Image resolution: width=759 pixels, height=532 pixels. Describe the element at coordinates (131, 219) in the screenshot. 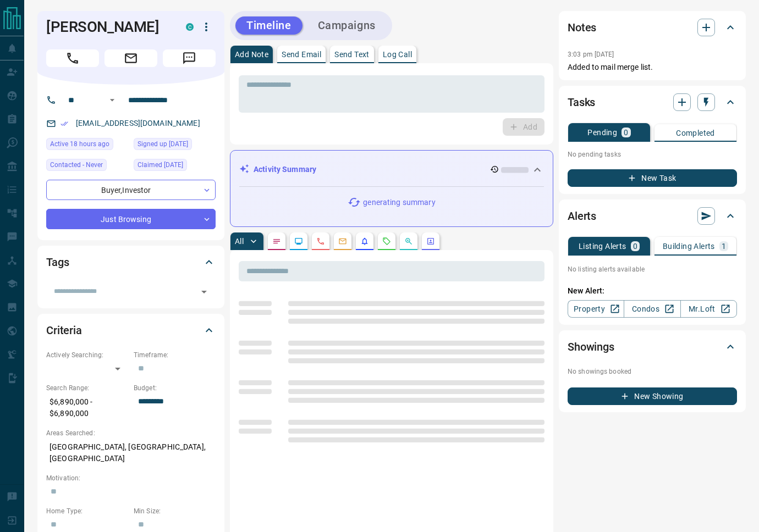

I see `div: Just Browsing` at that location.